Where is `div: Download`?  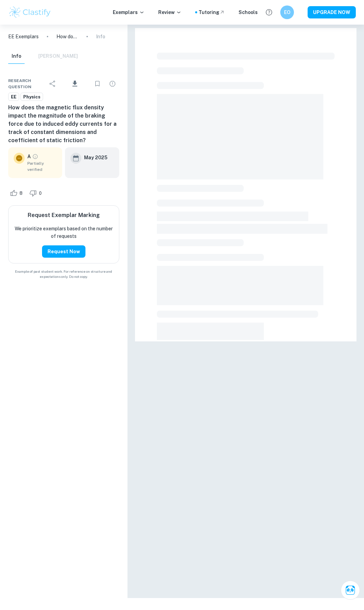
div: Download is located at coordinates (75, 84).